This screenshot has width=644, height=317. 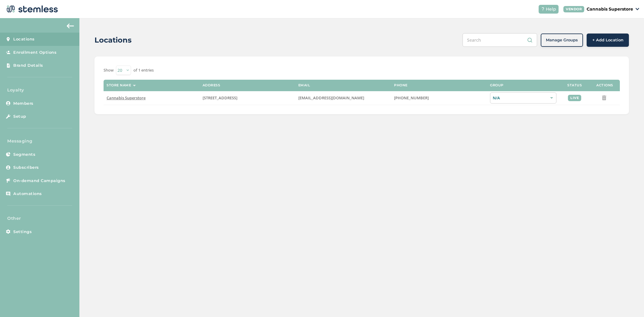 What do you see at coordinates (39, 181) in the screenshot?
I see `span: On-demand Campaigns` at bounding box center [39, 181].